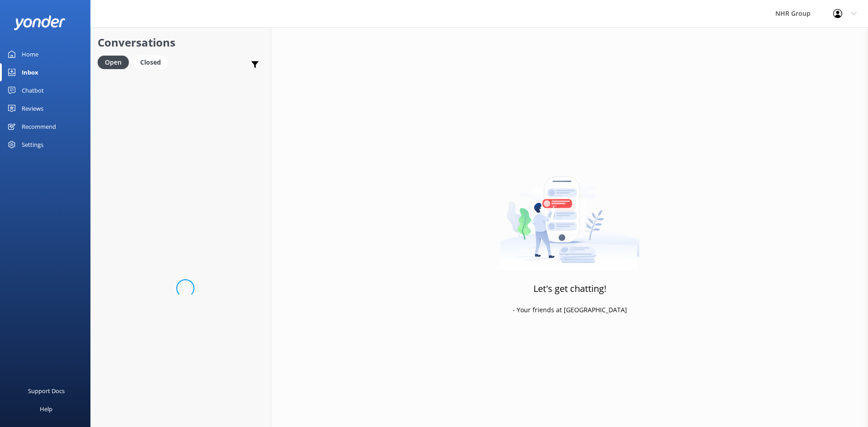 This screenshot has height=427, width=868. Describe the element at coordinates (39, 126) in the screenshot. I see `div: Recommend` at that location.